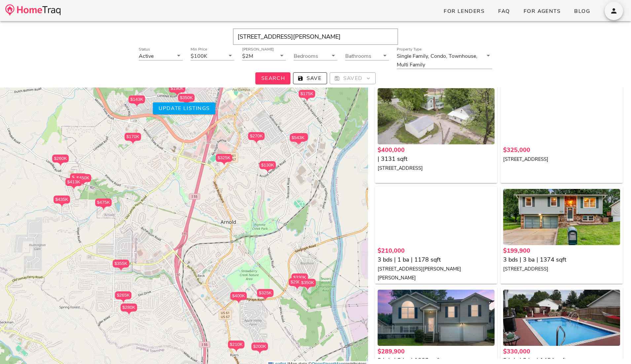 The width and height of the screenshot is (631, 364). What do you see at coordinates (273, 78) in the screenshot?
I see `button: Search` at bounding box center [273, 78].